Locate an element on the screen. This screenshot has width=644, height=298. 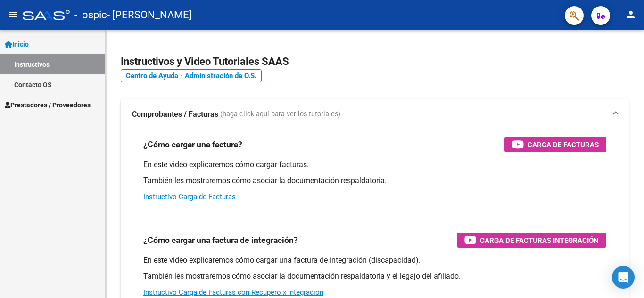
span: - ospic is located at coordinates (91, 15).